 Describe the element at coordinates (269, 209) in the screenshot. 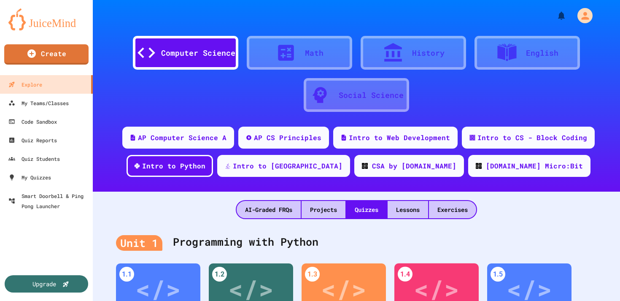

I see `div: AI-Graded FRQs` at that location.